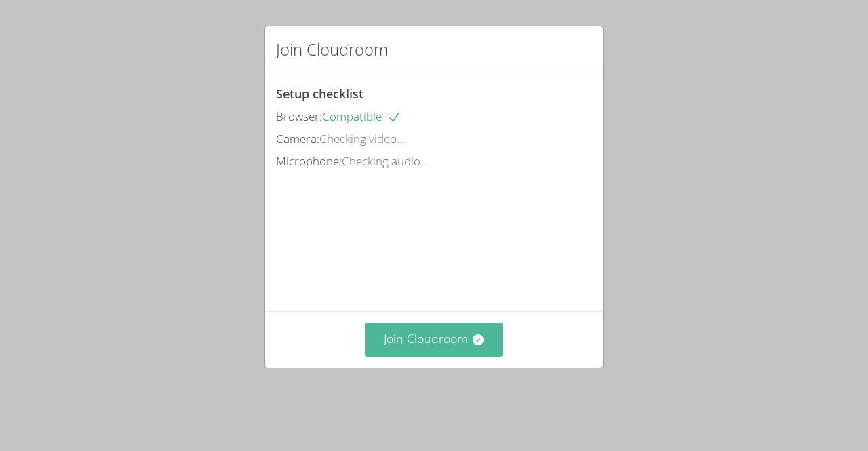 This screenshot has height=451, width=868. I want to click on span: Checking video..., so click(362, 138).